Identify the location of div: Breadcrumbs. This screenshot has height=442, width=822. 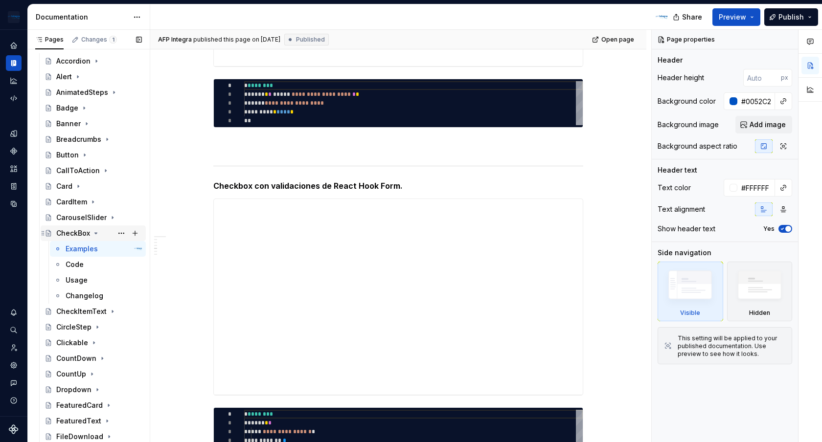
(79, 139).